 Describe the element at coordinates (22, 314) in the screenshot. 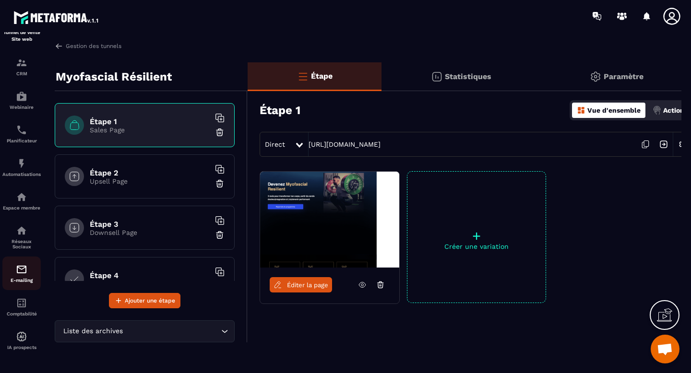

I see `p: Comptabilité` at that location.